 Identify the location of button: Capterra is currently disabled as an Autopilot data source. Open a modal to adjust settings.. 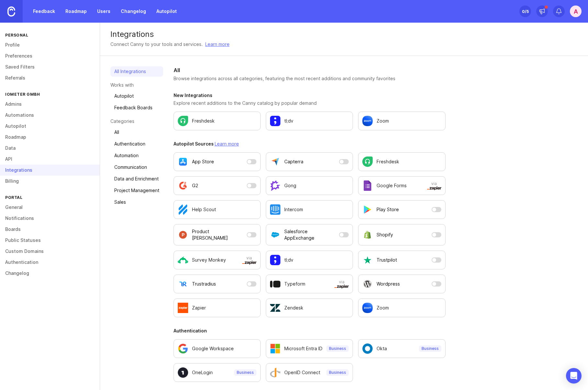
(309, 162).